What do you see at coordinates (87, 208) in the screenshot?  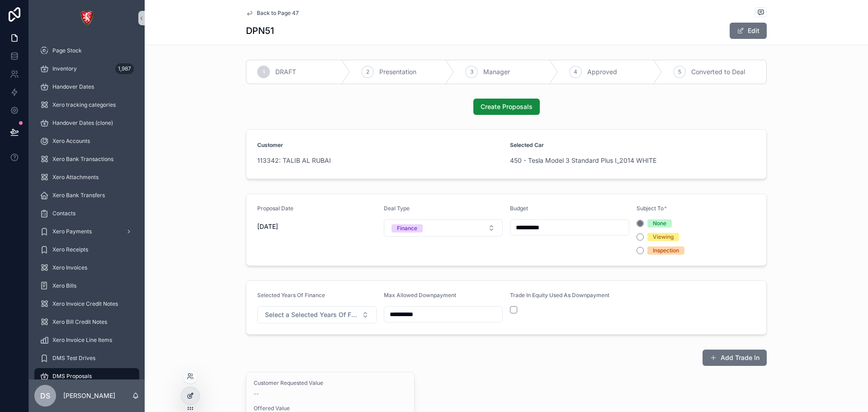 I see `div: scrollable content` at bounding box center [87, 208].